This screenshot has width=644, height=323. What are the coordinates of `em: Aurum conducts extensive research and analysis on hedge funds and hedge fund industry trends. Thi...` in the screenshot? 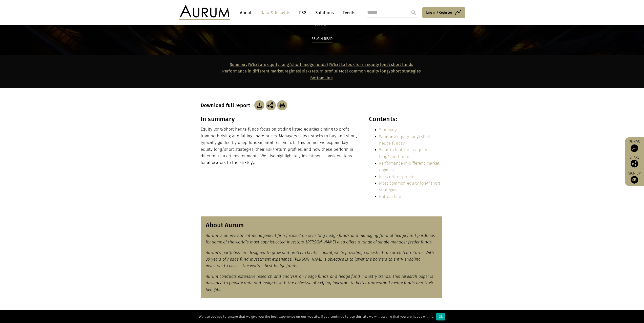 It's located at (319, 283).